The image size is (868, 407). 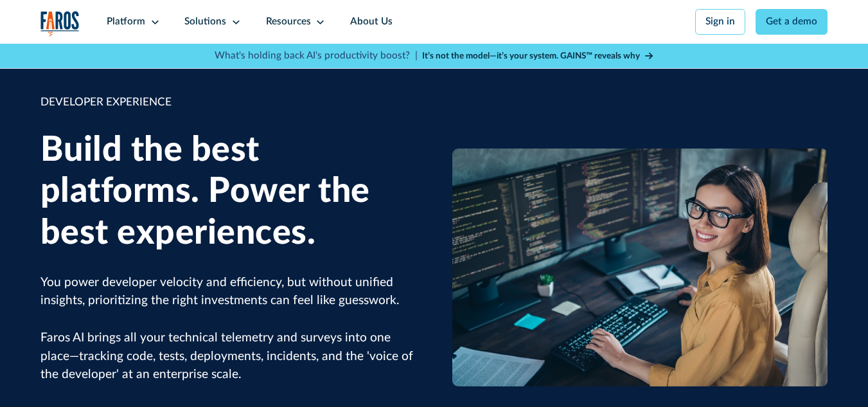 I want to click on div: Solutions, so click(x=205, y=22).